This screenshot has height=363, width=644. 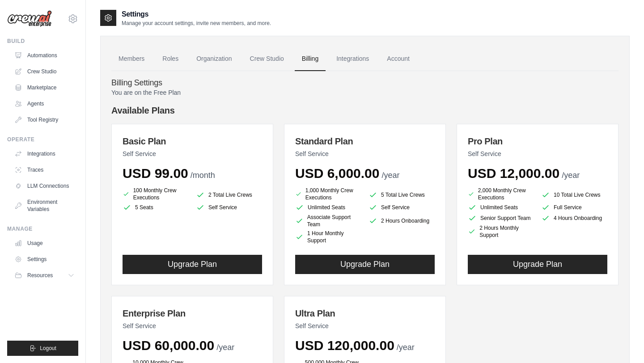 I want to click on h3: Standard Plan, so click(x=365, y=141).